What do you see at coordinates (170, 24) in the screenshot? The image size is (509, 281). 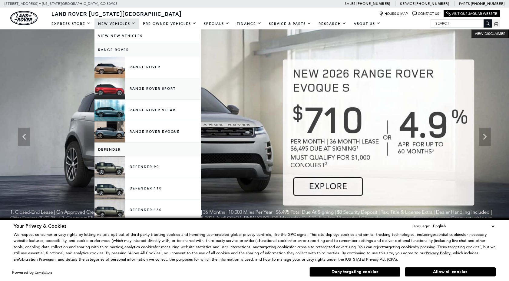 I see `a: Pre-Owned Vehicles` at bounding box center [170, 24].